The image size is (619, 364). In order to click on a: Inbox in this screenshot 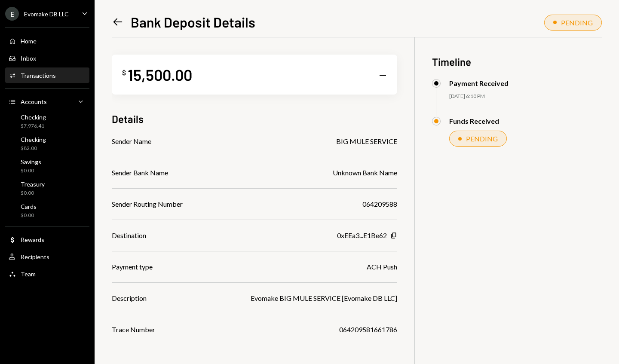, I will do `click(47, 58)`.